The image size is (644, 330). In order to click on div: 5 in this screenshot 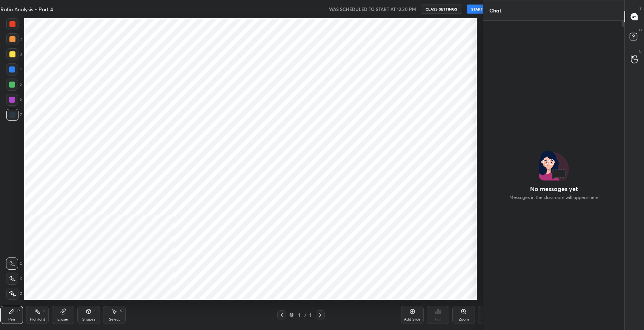, I will do `click(14, 84)`.